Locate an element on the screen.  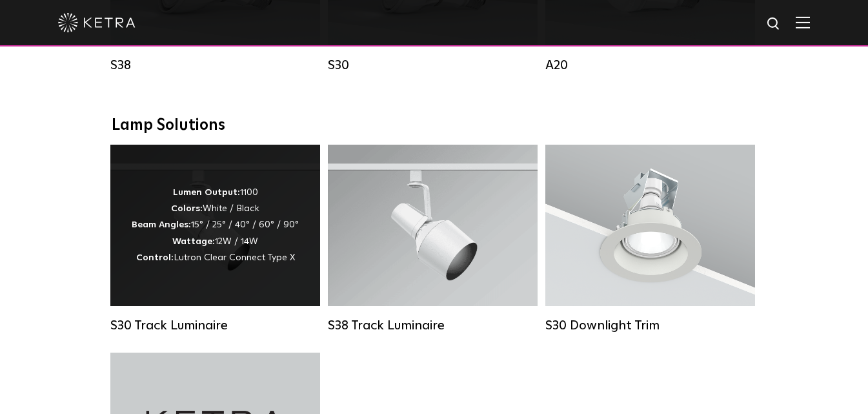
strong: Beam Angles: is located at coordinates (161, 225).